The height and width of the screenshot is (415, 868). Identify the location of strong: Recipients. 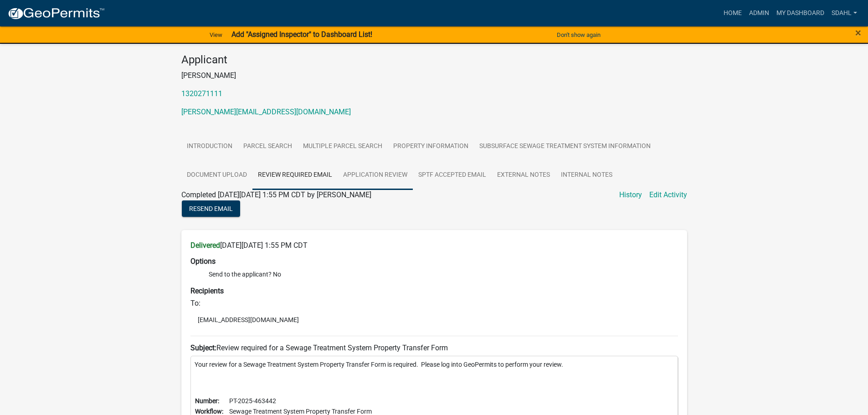
(207, 290).